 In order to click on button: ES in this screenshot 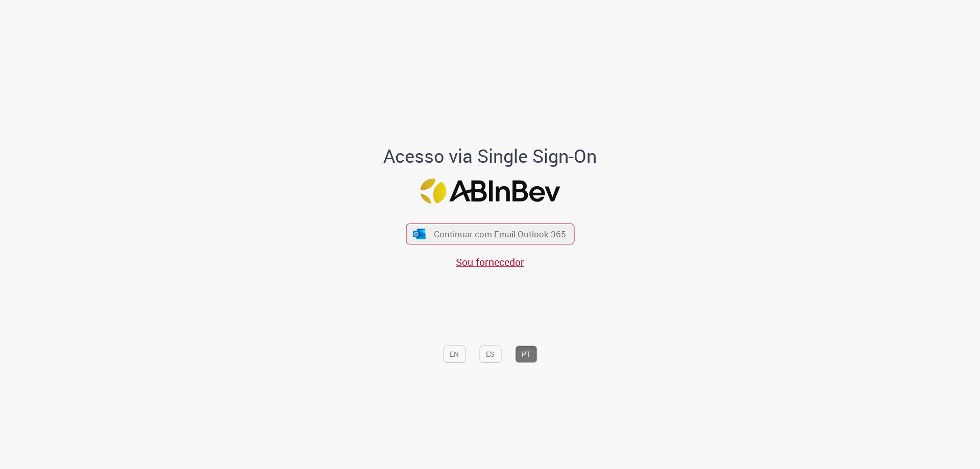, I will do `click(490, 354)`.